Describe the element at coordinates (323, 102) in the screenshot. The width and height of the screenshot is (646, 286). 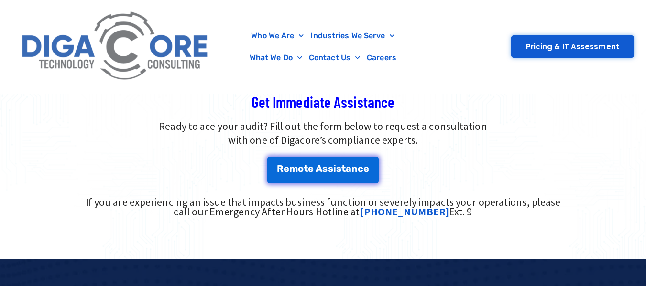
I see `span: Get Immediate Assistance` at that location.